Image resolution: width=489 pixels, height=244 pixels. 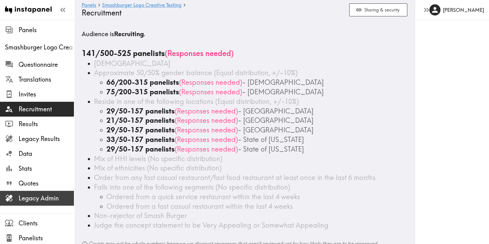 I want to click on button: Sharing & security, so click(x=378, y=10).